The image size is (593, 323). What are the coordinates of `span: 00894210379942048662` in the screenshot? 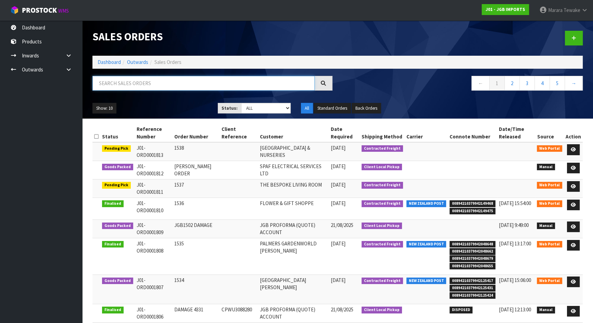 It's located at (472, 252).